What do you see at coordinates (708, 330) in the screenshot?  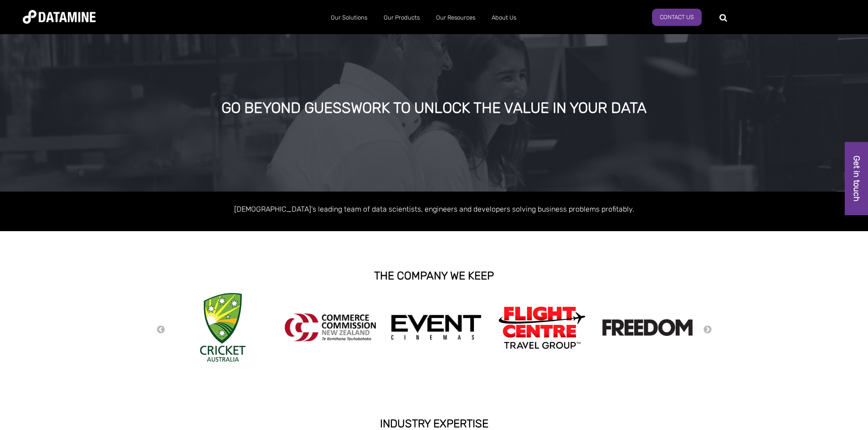 I see `button: Next` at bounding box center [708, 330].